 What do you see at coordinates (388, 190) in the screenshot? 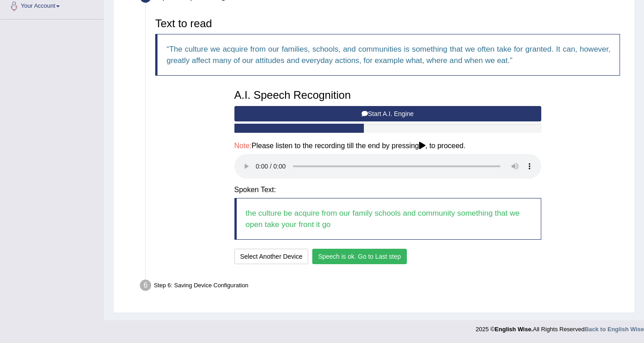
I see `h4: Spoken Text:` at bounding box center [388, 190].